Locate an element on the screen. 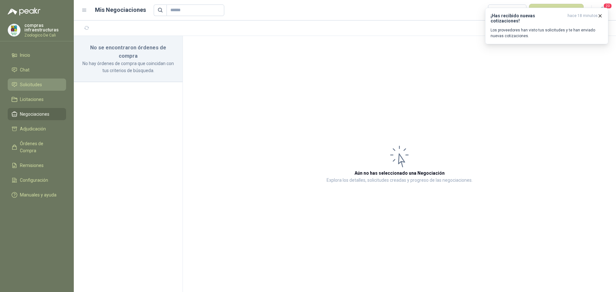 The width and height of the screenshot is (616, 292). p: compras infraestructuras is located at coordinates (45, 28).